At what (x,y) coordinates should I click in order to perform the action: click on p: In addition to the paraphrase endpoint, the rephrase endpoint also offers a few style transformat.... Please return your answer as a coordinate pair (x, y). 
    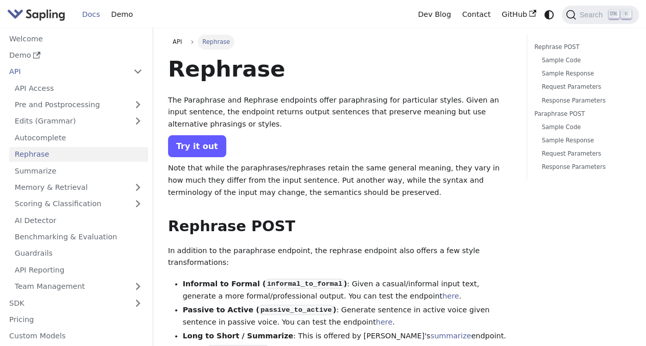
    Looking at the image, I should click on (340, 258).